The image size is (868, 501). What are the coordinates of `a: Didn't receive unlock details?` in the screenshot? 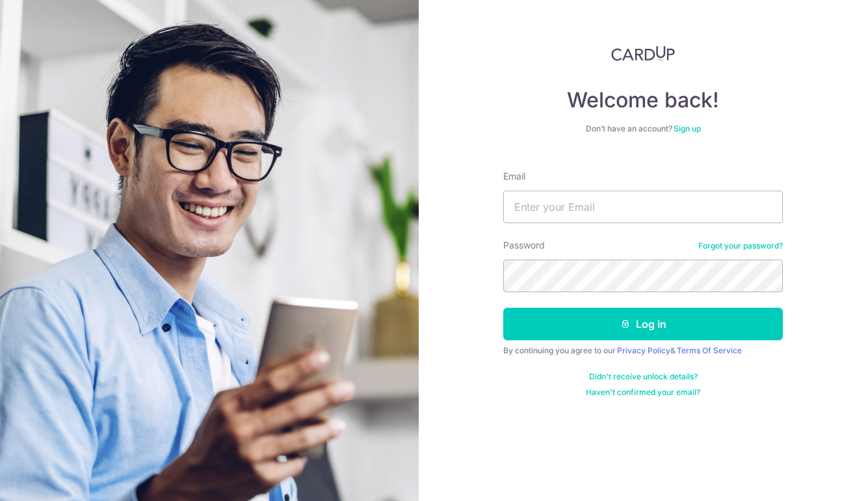 It's located at (643, 376).